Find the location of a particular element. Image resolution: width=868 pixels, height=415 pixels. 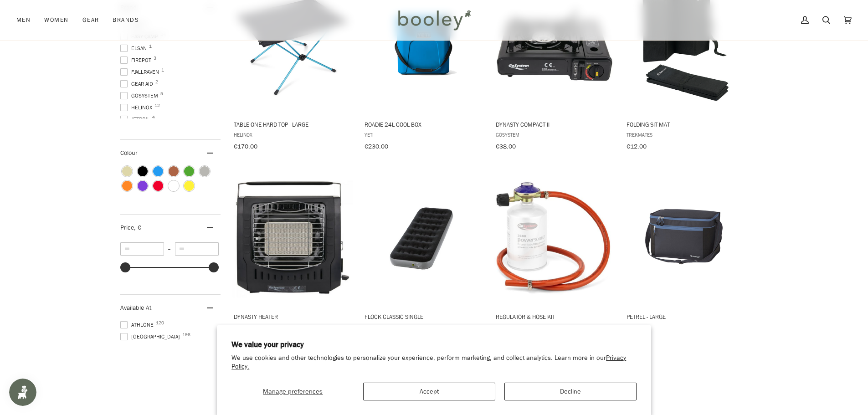

input: Minimum value is located at coordinates (142, 249).